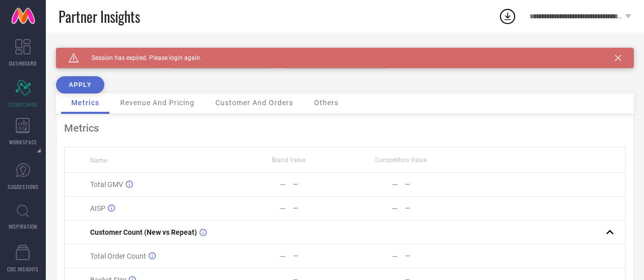  I want to click on span: WORKSPACE, so click(23, 142).